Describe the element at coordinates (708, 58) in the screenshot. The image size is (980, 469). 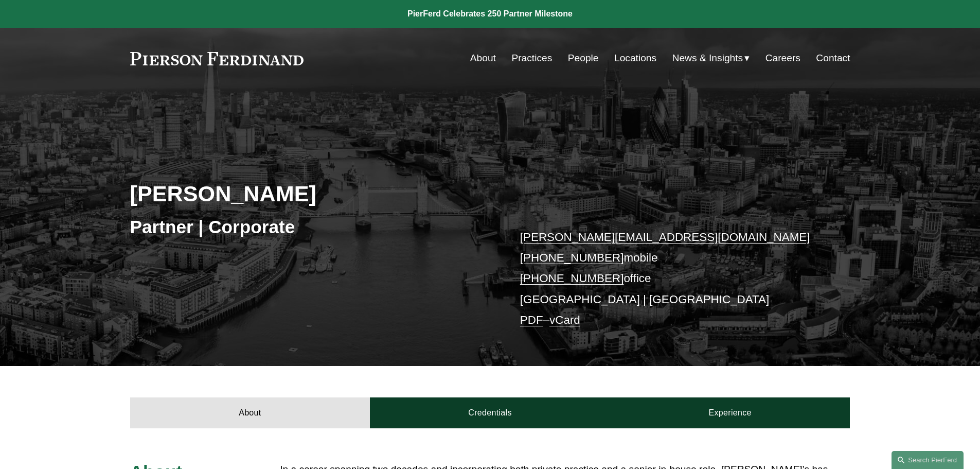
I see `span: News & Insights` at that location.